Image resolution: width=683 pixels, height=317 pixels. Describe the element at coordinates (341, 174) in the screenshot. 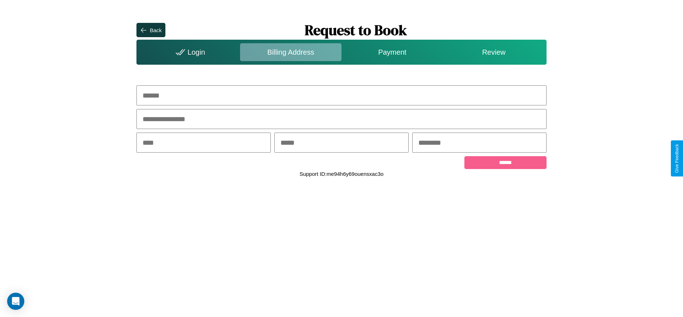

I see `p: Support ID: me94h6y69ouensxac3o` at that location.